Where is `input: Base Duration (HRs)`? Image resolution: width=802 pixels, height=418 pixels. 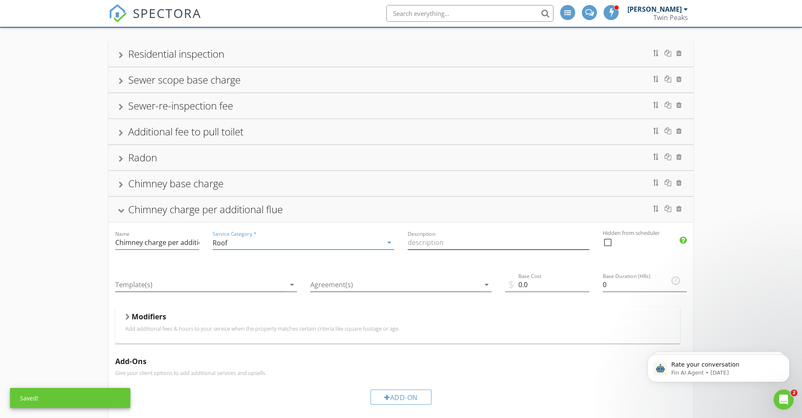
input: Base Duration (HRs) is located at coordinates (645, 285).